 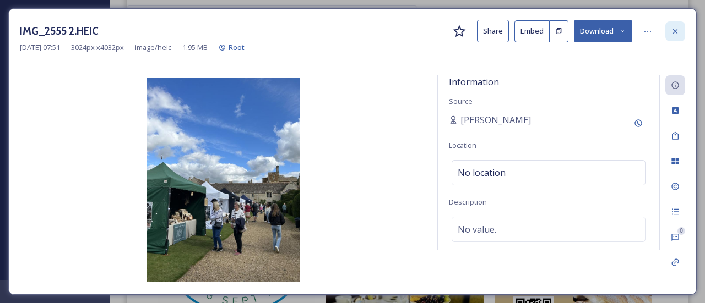 What do you see at coordinates (468, 202) in the screenshot?
I see `span: Description` at bounding box center [468, 202].